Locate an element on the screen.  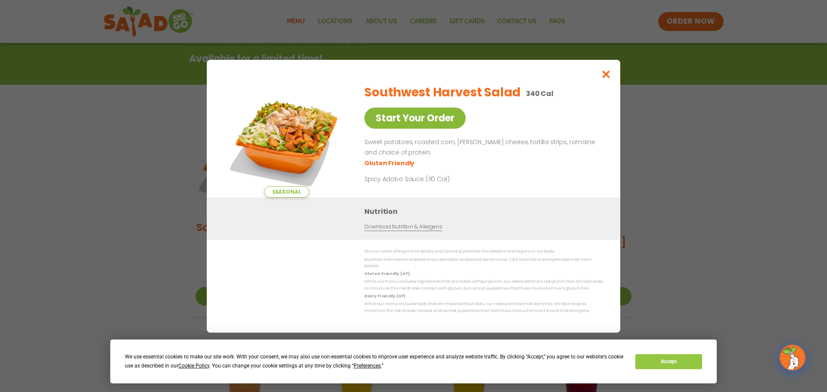
img: wpChatIcon is located at coordinates (792, 358).